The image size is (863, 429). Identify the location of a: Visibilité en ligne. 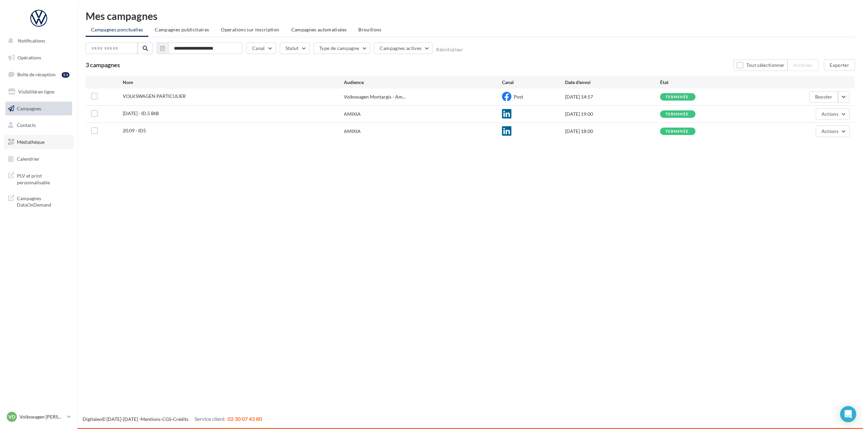
(39, 92).